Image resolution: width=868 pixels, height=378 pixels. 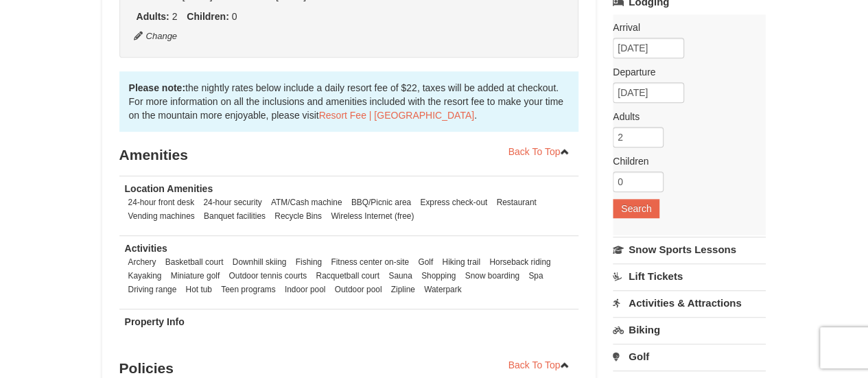 What do you see at coordinates (232, 203) in the screenshot?
I see `li: 24-hour security` at bounding box center [232, 203].